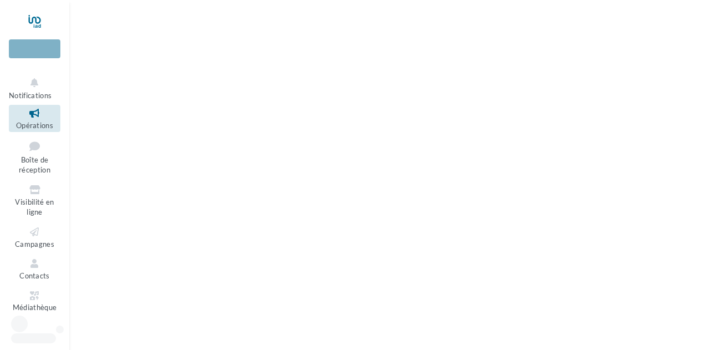 This screenshot has width=709, height=350. I want to click on a: Opérations, so click(34, 118).